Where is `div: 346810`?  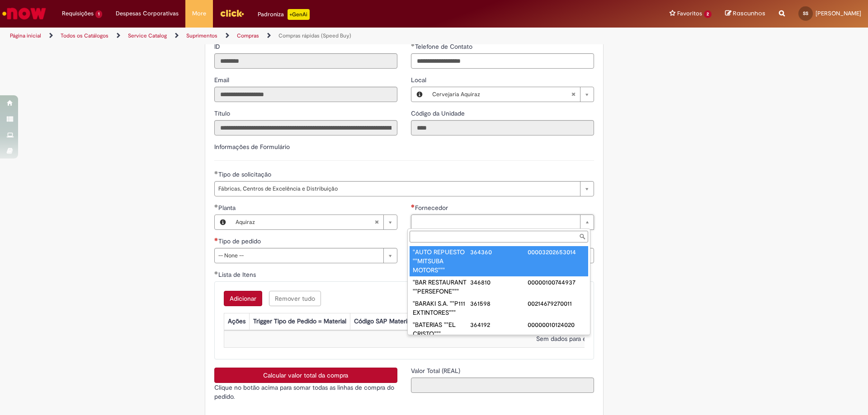 div: 346810 is located at coordinates (499, 282).